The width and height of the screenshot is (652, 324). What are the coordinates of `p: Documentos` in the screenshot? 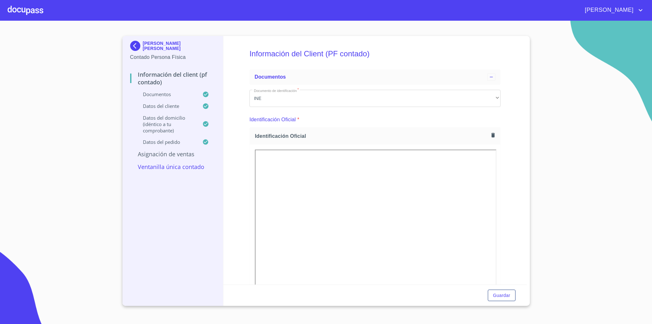 It's located at (167, 94).